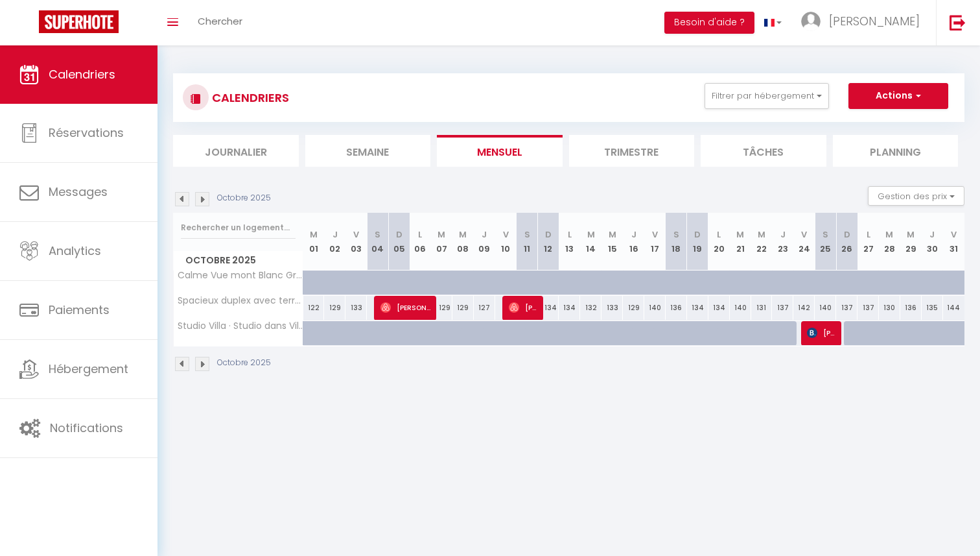 The image size is (980, 556). What do you see at coordinates (911, 242) in the screenshot?
I see `th: 29` at bounding box center [911, 242].